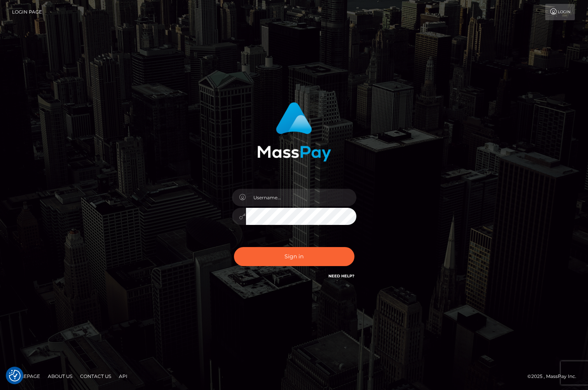  What do you see at coordinates (27, 12) in the screenshot?
I see `a: Login Page` at bounding box center [27, 12].